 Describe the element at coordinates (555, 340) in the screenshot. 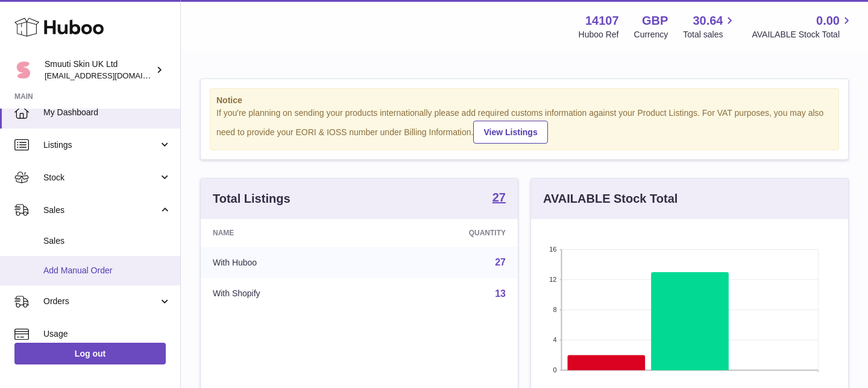

I see `text: 4` at that location.